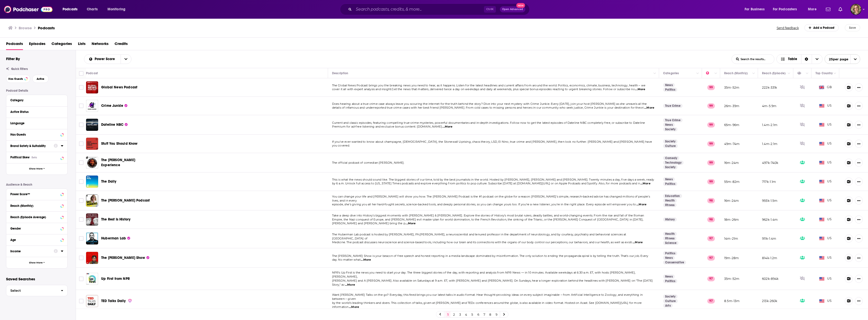 The height and width of the screenshot is (320, 868). I want to click on a: 1, so click(448, 314).